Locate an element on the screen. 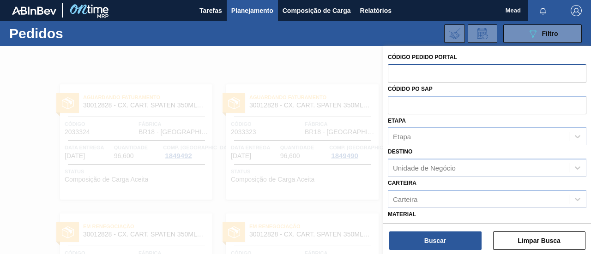 This screenshot has height=254, width=591. span: Tarefas is located at coordinates (210, 11).